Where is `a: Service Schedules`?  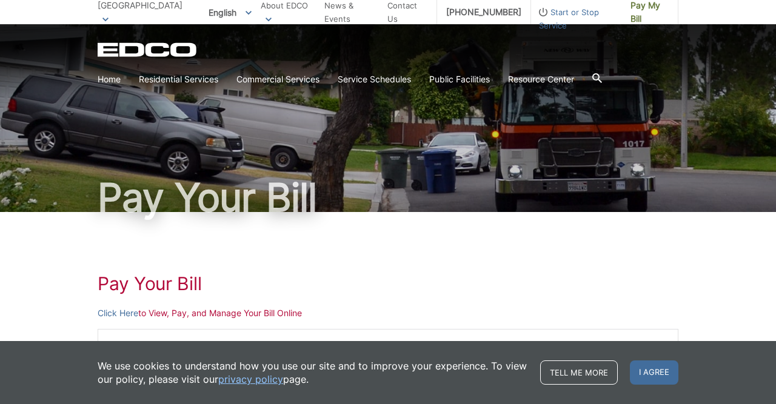
a: Service Schedules is located at coordinates (374, 79).